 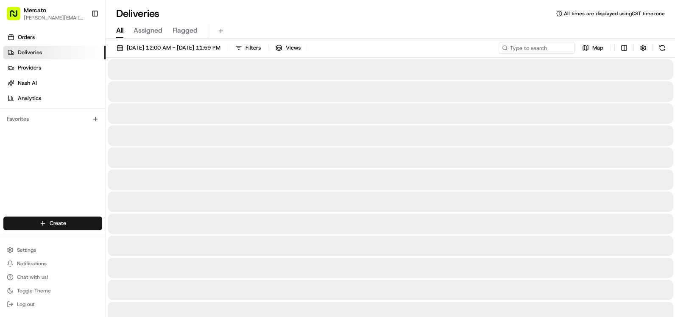 I want to click on span: Toggle Theme, so click(x=34, y=291).